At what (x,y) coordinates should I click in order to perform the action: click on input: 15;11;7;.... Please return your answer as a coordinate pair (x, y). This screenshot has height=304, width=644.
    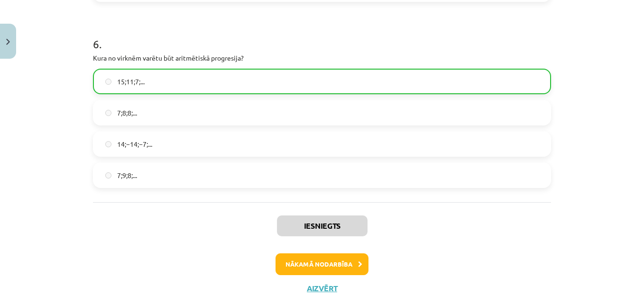
    Looking at the image, I should click on (108, 82).